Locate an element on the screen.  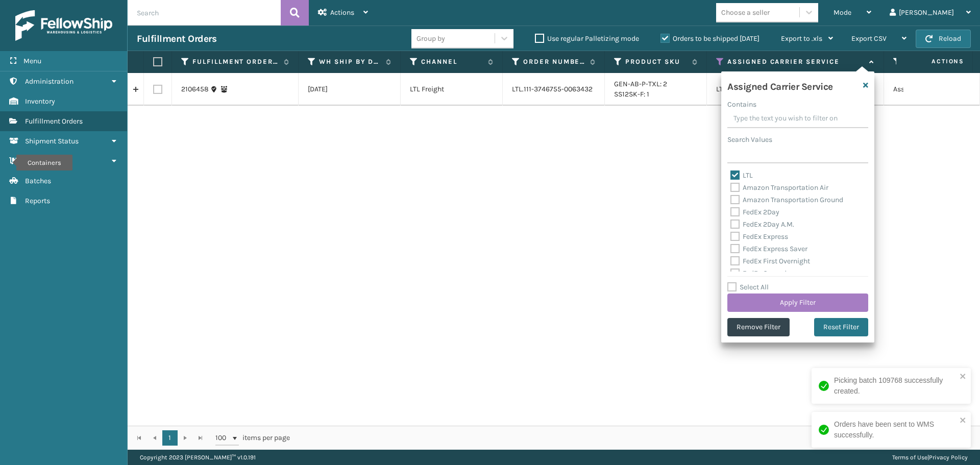
label: Amazon Transportation Air is located at coordinates (779, 187).